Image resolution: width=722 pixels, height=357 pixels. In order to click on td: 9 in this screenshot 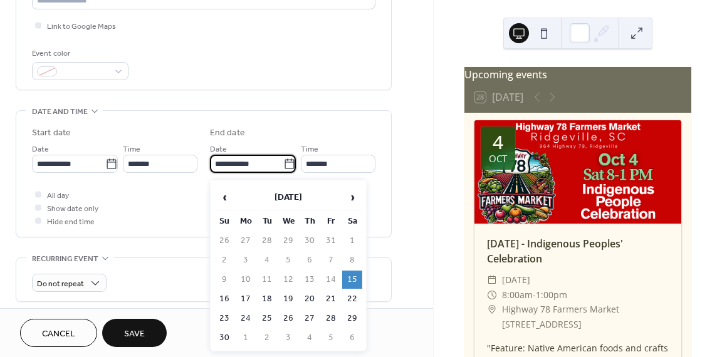, I will do `click(224, 280)`.